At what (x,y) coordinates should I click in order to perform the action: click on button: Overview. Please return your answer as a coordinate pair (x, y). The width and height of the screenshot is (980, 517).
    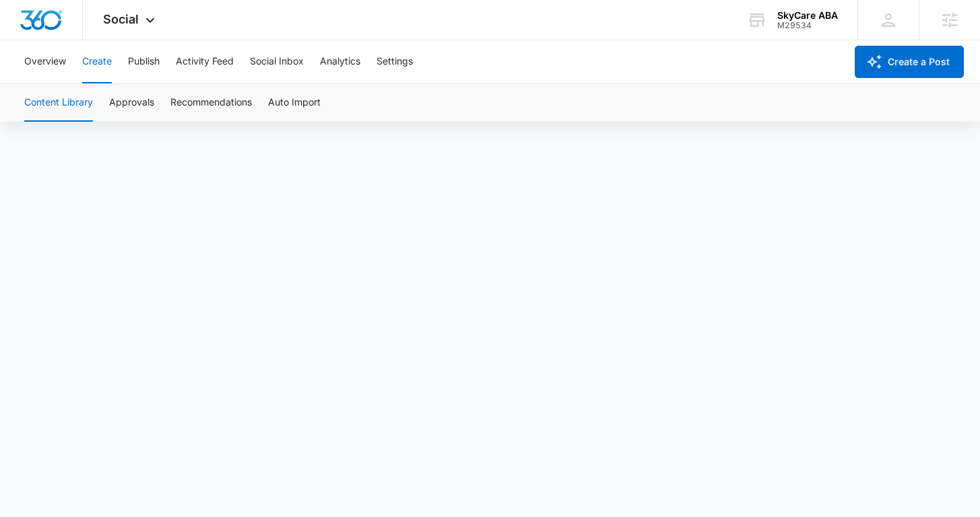
    Looking at the image, I should click on (45, 62).